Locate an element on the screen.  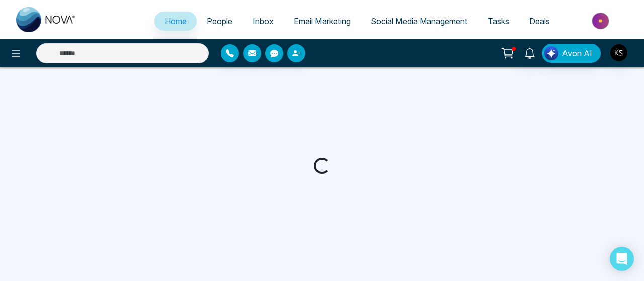
span: Email Marketing is located at coordinates (322, 21).